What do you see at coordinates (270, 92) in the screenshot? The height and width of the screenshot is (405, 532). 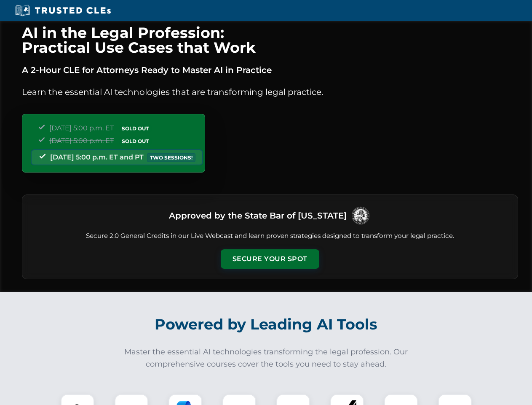 I see `p: Learn the essential AI technologies that are transforming legal practice.` at bounding box center [270, 92].